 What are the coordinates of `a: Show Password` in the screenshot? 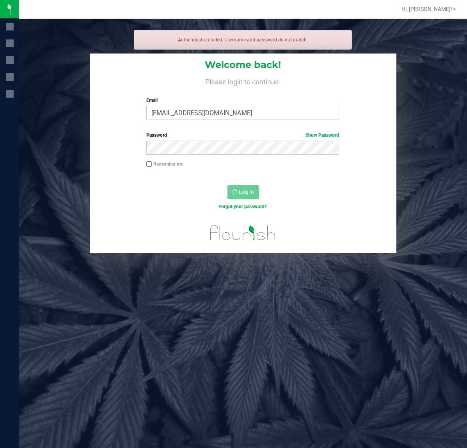 It's located at (322, 135).